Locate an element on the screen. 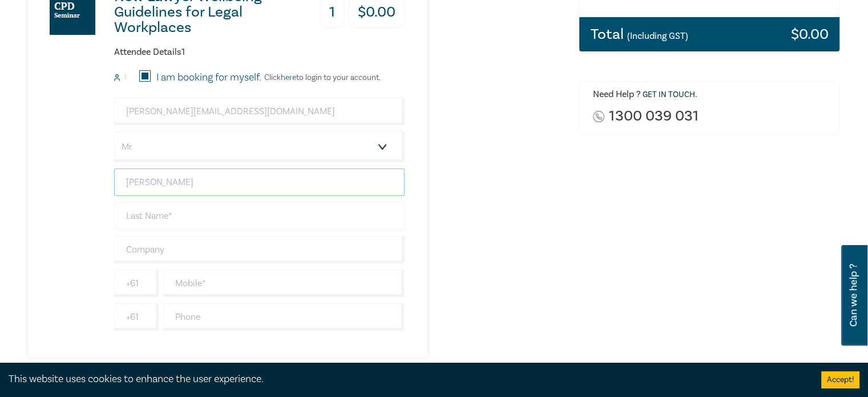  h6: Need Help ? . is located at coordinates (713, 94).